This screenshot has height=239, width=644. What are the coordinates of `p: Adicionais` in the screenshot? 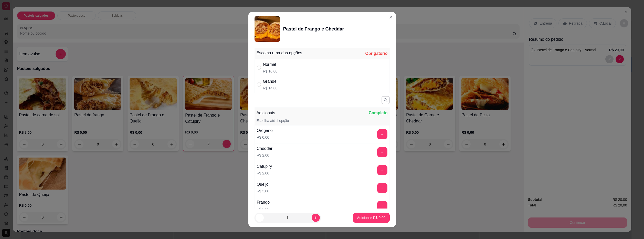 It's located at (266, 113).